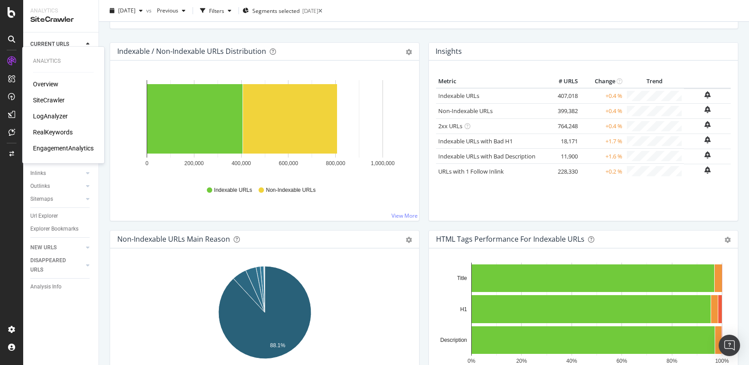  What do you see at coordinates (471, 361) in the screenshot?
I see `text: 0%` at bounding box center [471, 361].